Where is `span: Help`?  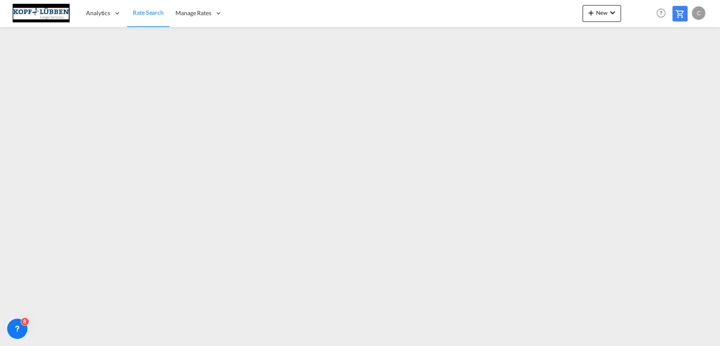 span: Help is located at coordinates (661, 13).